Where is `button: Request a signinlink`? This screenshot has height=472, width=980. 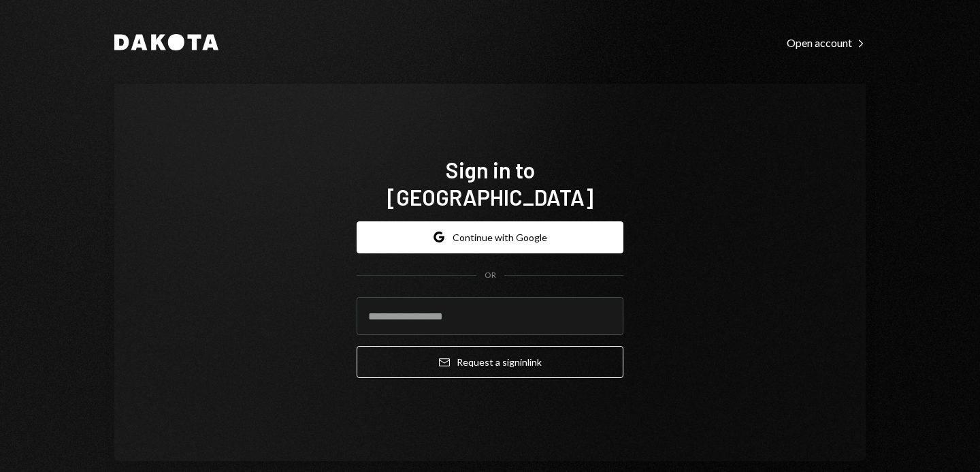
button: Request a signinlink is located at coordinates (490, 362).